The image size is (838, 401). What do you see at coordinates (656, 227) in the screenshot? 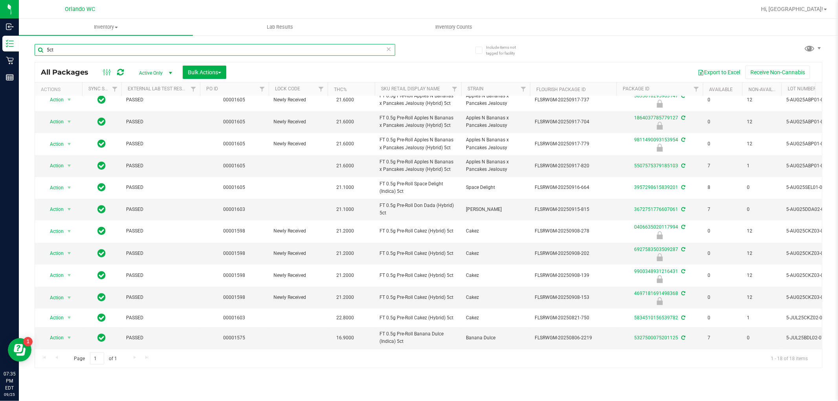
I see `a: 0406635020117994` at bounding box center [656, 227].